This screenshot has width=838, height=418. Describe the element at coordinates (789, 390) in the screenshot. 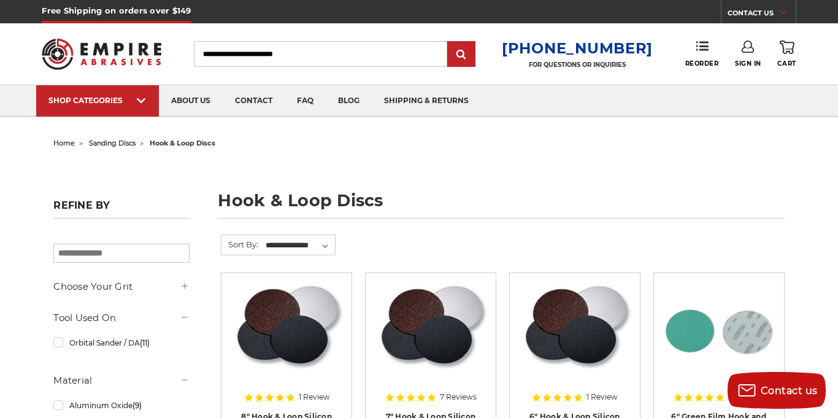

I see `span: Contact us` at that location.